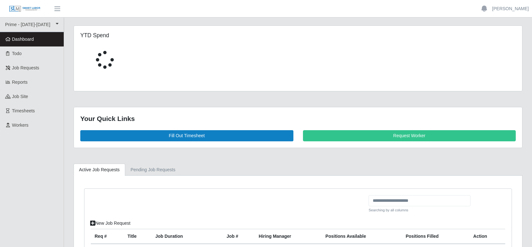 This screenshot has width=532, height=247. What do you see at coordinates (20, 82) in the screenshot?
I see `span: Reports` at bounding box center [20, 82].